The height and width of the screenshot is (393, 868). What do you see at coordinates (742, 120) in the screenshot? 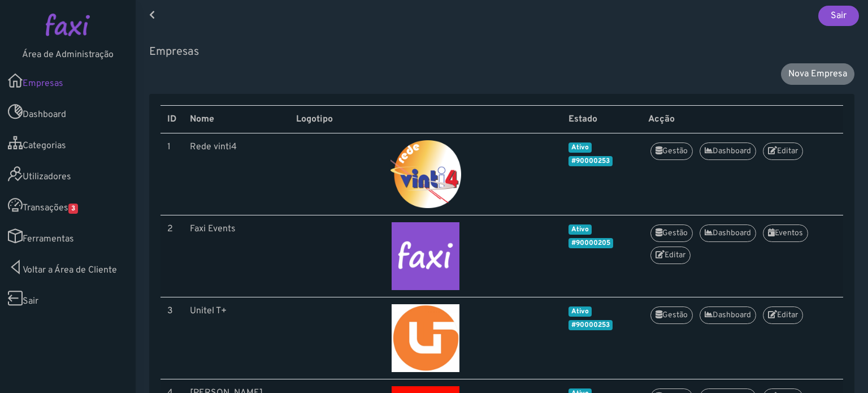
I see `th: Acção` at bounding box center [742, 120].